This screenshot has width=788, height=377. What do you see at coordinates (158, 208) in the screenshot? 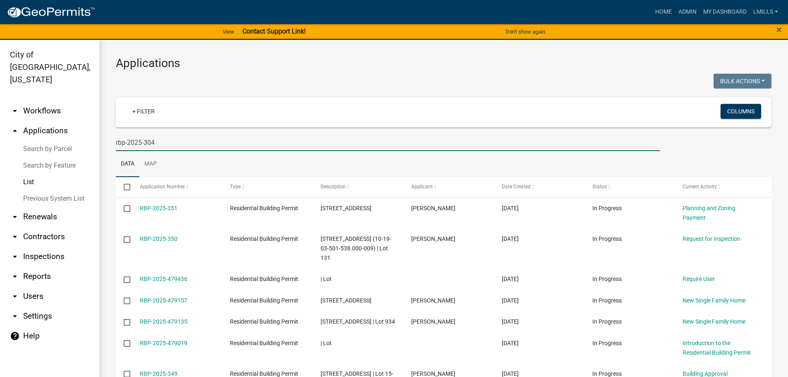
I see `a: RBP-2025-351` at bounding box center [158, 208].